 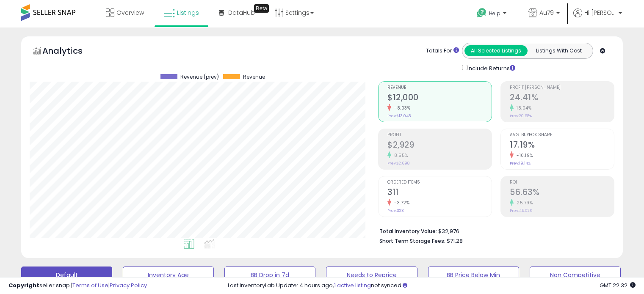 What do you see at coordinates (412, 241) in the screenshot?
I see `b: Short Term Storage Fees:` at bounding box center [412, 241].